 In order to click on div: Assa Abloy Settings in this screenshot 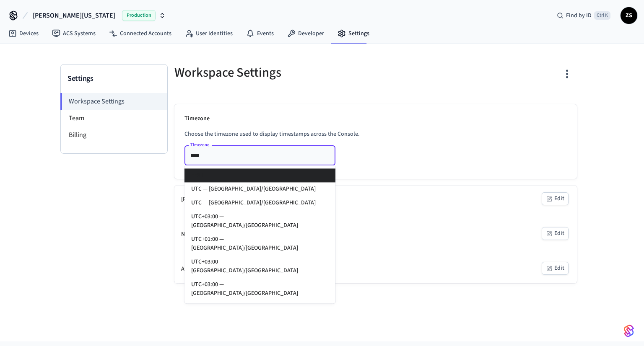, I will do `click(206, 269)`.